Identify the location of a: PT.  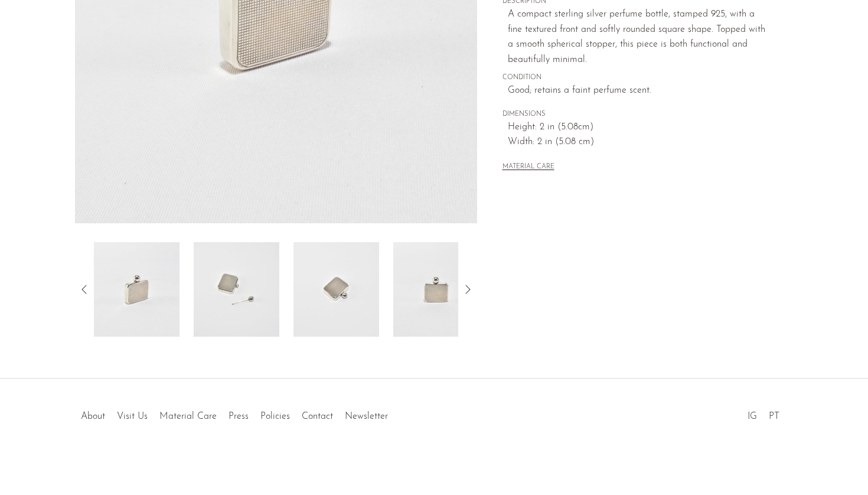
(774, 417).